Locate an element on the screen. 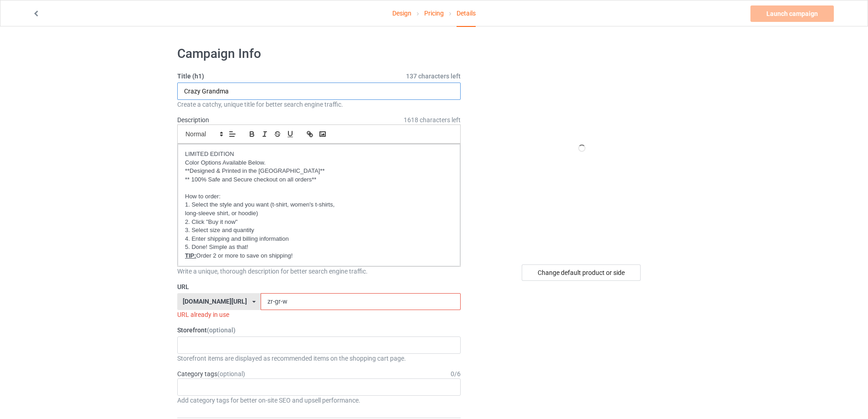 This screenshot has height=419, width=868. p: ** 100% Safe and Secure checkout on all orders** is located at coordinates (319, 180).